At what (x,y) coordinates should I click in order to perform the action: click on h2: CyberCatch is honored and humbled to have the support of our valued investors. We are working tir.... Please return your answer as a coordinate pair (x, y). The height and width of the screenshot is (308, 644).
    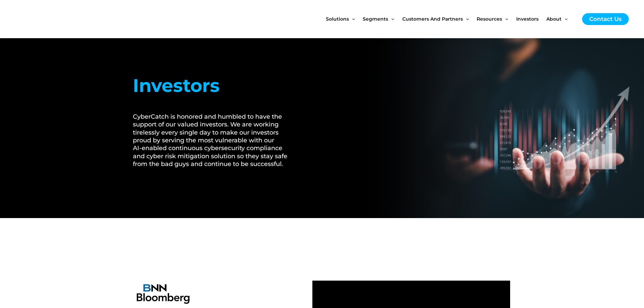
    Looking at the image, I should click on (214, 140).